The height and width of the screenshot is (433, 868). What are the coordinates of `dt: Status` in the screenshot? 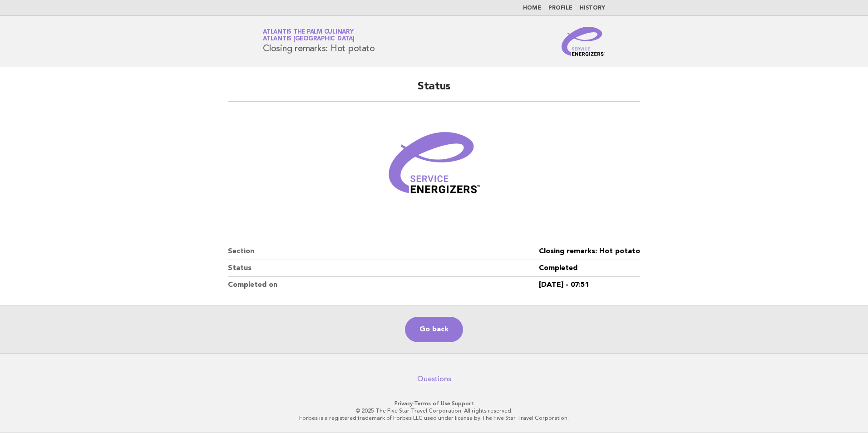 It's located at (383, 269).